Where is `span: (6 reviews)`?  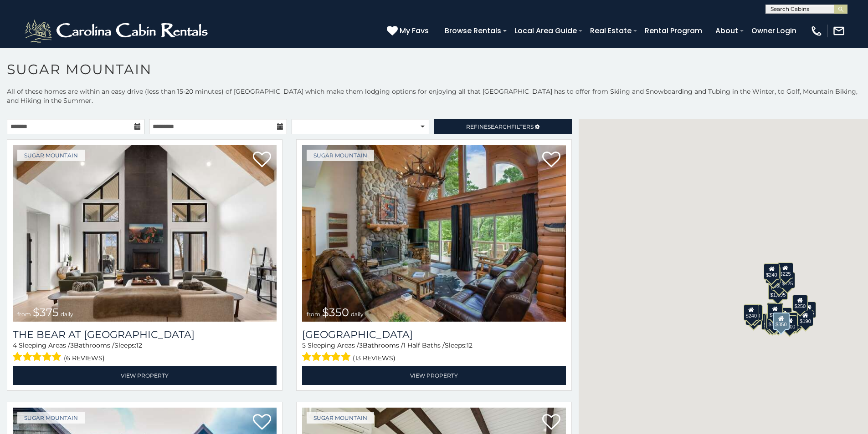 span: (6 reviews) is located at coordinates (84, 358).